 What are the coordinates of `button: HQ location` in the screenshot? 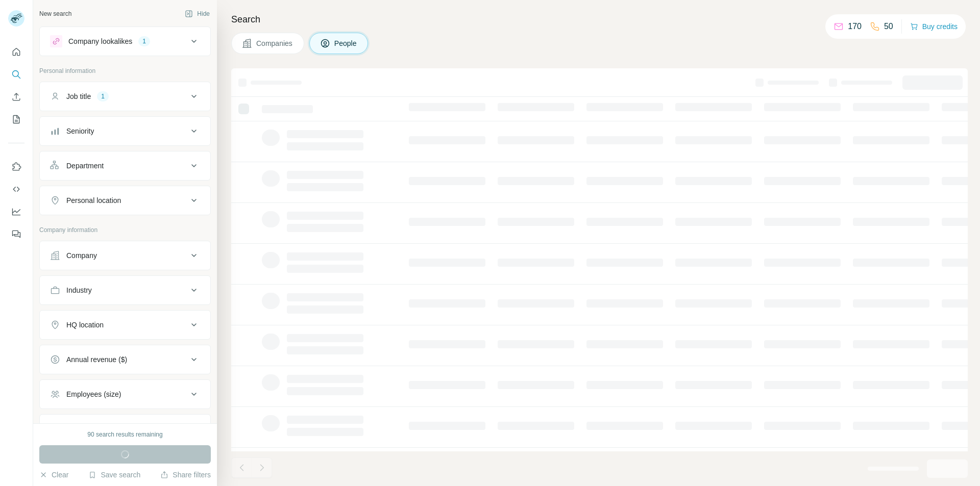 It's located at (125, 325).